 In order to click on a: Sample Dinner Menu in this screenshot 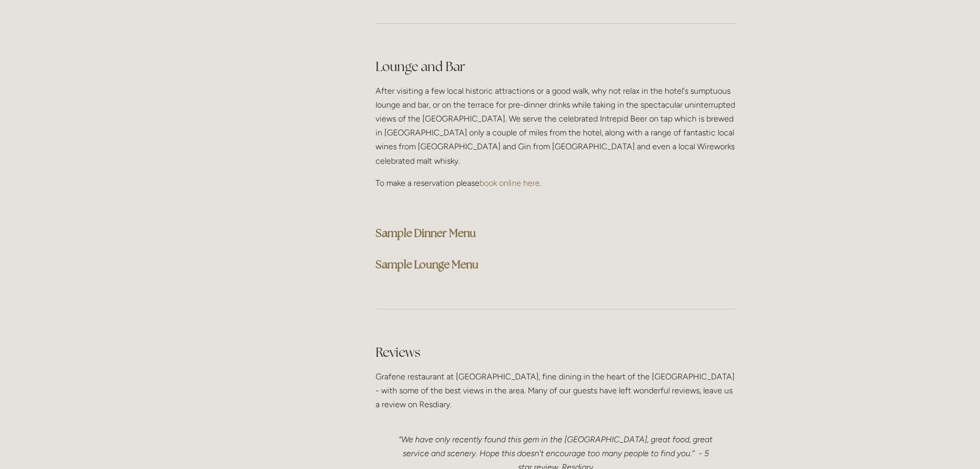, I will do `click(426, 233)`.